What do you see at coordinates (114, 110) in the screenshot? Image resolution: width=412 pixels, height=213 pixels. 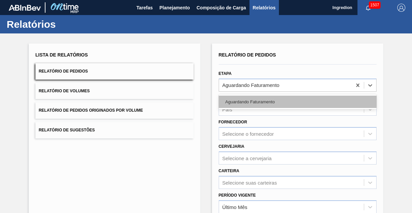 I see `button: Relatório de Pedidos Originados por Volume` at bounding box center [114, 110].